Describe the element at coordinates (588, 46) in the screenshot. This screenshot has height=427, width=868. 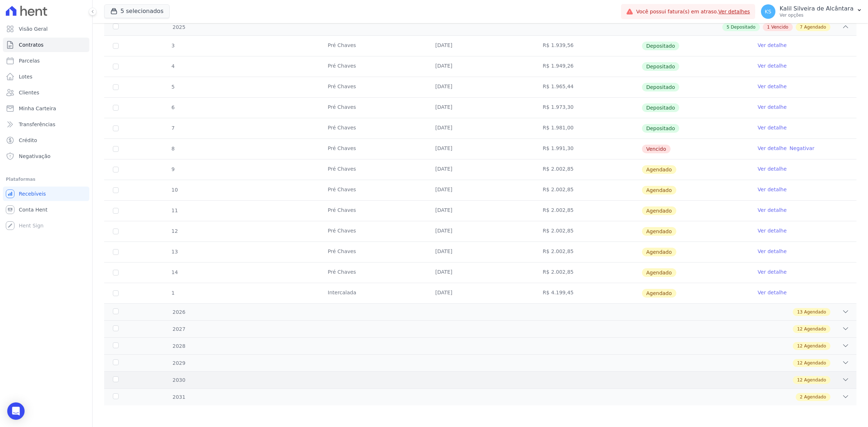
I see `td: R$ 1.939,56` at that location.